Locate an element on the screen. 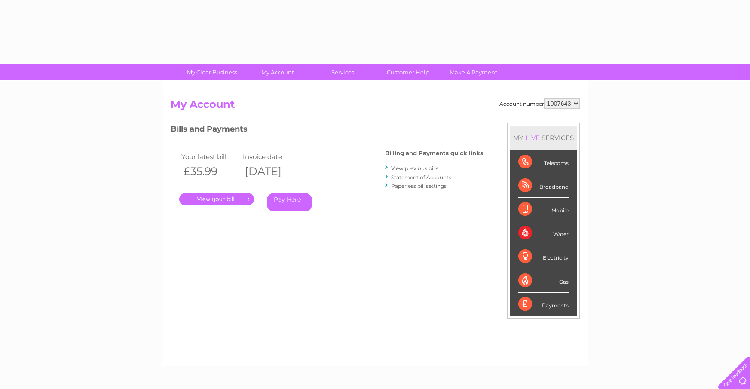  div: Gas is located at coordinates (543, 281).